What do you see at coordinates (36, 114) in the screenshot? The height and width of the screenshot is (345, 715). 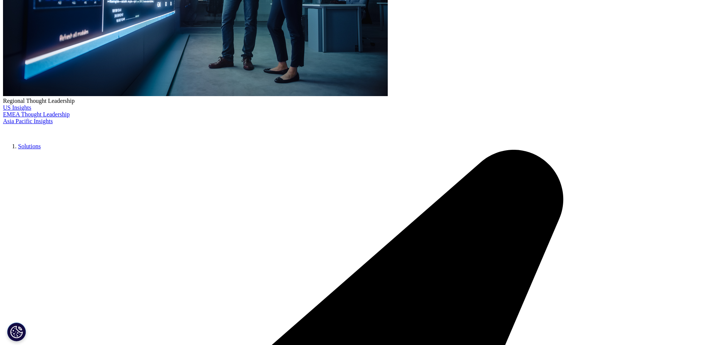 I see `span: EMEA Thought Leadership` at bounding box center [36, 114].